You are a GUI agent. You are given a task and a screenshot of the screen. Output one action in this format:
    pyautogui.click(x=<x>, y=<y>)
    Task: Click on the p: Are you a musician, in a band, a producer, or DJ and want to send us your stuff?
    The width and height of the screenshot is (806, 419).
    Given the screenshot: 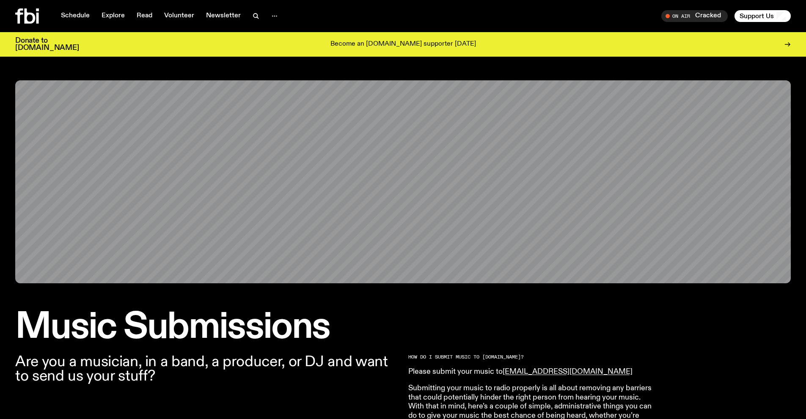 What is the action you would take?
    pyautogui.click(x=207, y=369)
    